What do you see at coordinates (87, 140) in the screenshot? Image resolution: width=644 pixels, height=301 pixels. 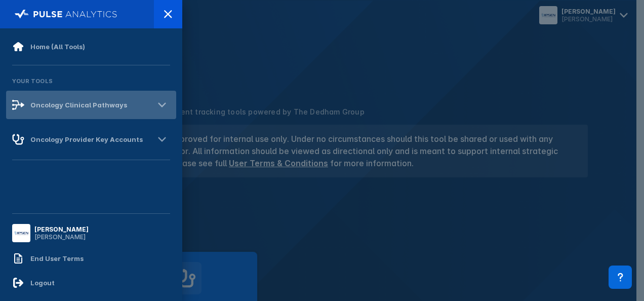 I see `div: Oncology Provider Key Accounts` at bounding box center [87, 140].